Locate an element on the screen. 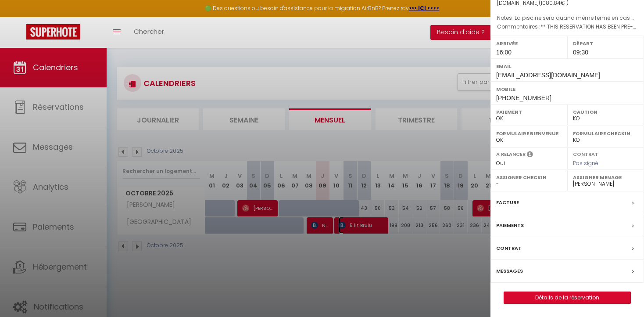 The width and height of the screenshot is (644, 317). label: Messages is located at coordinates (509, 271).